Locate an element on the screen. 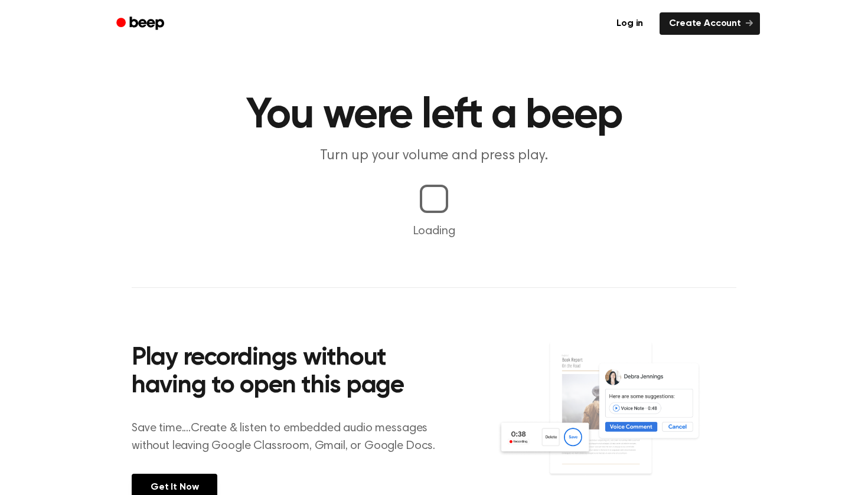  h1: You were left a beep is located at coordinates (434, 116).